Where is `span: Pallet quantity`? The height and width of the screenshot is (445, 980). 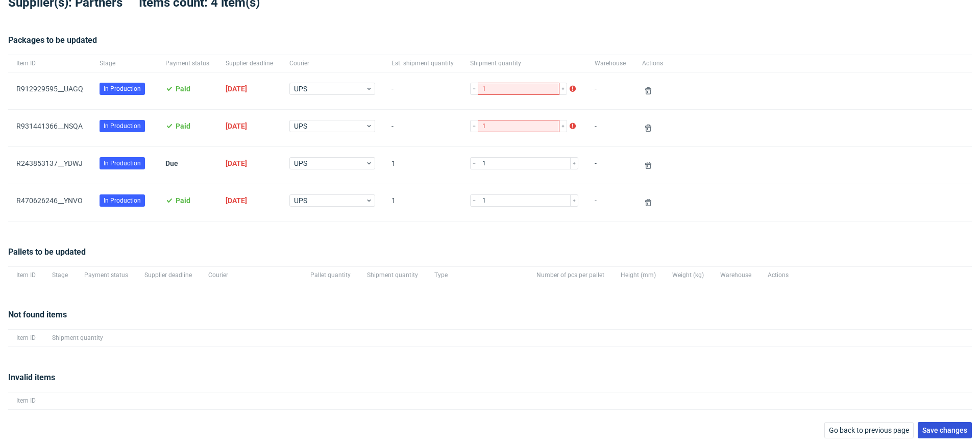
span: Pallet quantity is located at coordinates (330, 275).